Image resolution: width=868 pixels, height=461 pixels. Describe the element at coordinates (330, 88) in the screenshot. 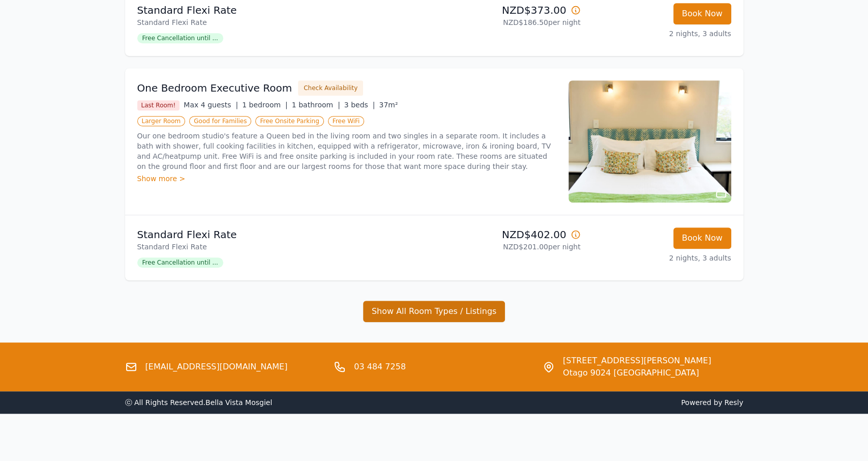

I see `button: Check Availability` at that location.